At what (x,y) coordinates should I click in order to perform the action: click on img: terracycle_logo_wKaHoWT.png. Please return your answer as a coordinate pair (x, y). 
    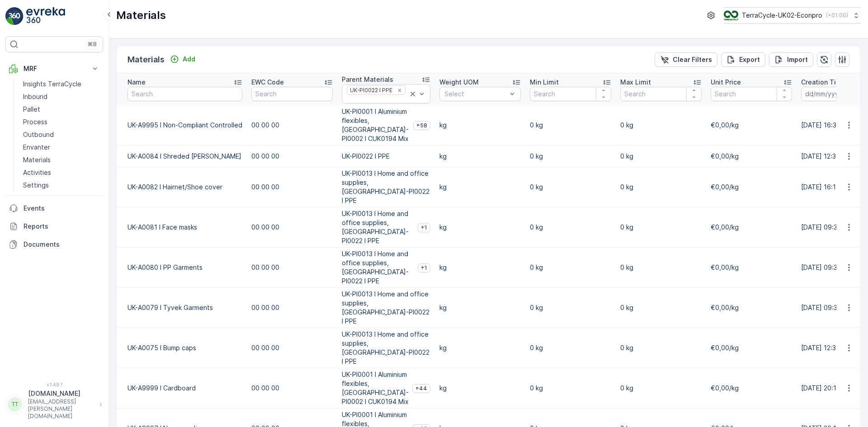
    Looking at the image, I should click on (731, 15).